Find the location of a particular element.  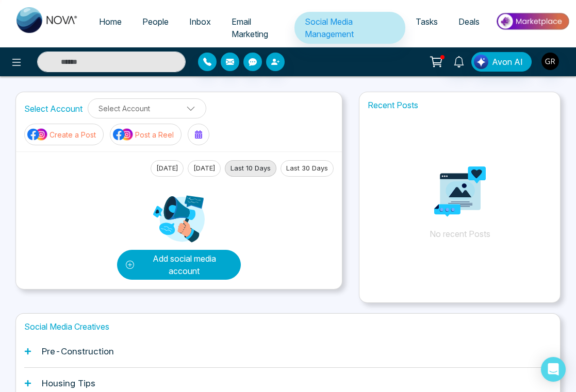

p: Post a Reel is located at coordinates (154, 135).